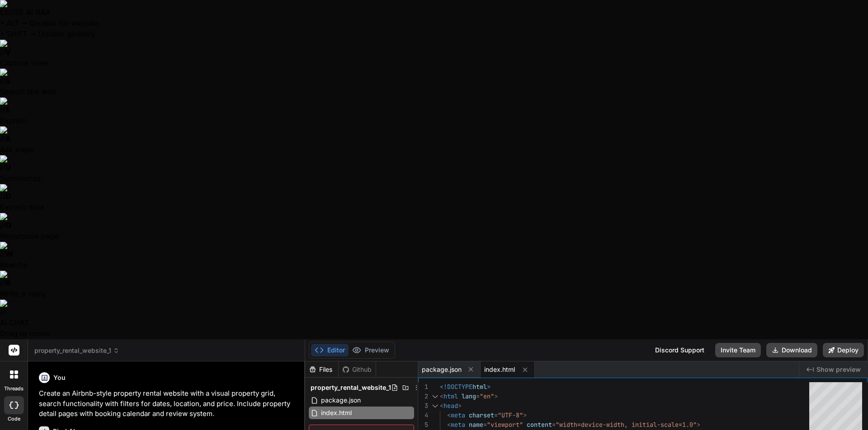  I want to click on span: lang, so click(469, 397).